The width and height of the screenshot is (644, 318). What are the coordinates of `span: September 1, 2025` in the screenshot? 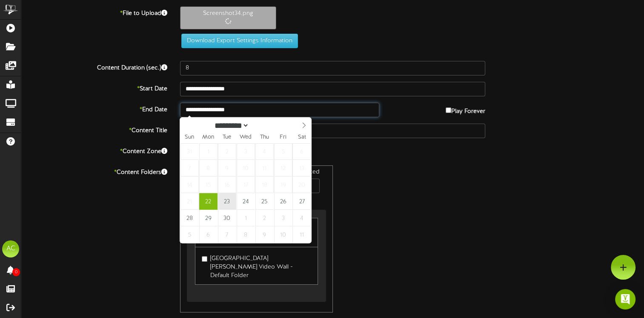 It's located at (208, 151).